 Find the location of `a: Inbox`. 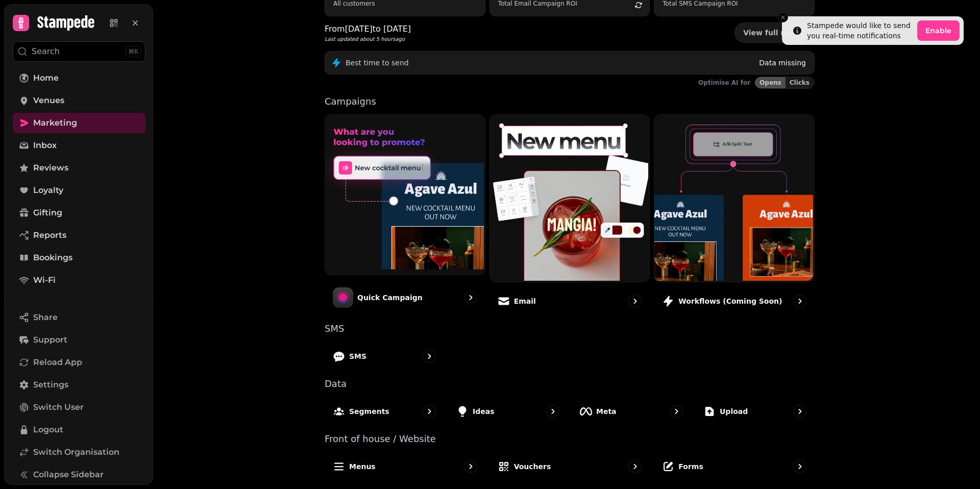

a: Inbox is located at coordinates (79, 145).